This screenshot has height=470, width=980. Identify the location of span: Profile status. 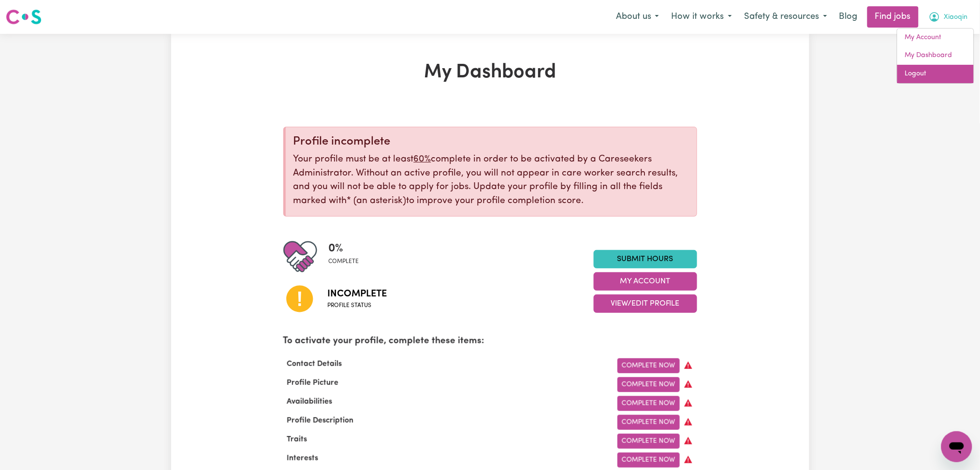
(357, 305).